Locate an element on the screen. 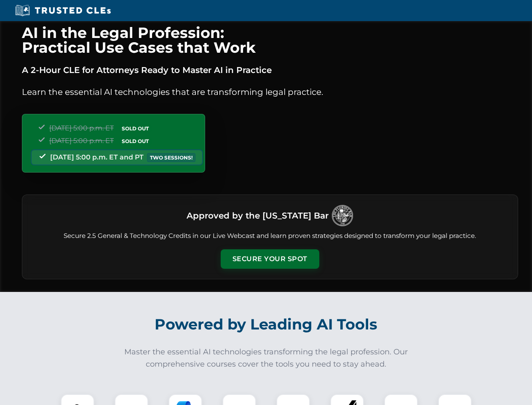  h1: AI in the Legal Profession: Practical Use Cases that Work is located at coordinates (270, 40).